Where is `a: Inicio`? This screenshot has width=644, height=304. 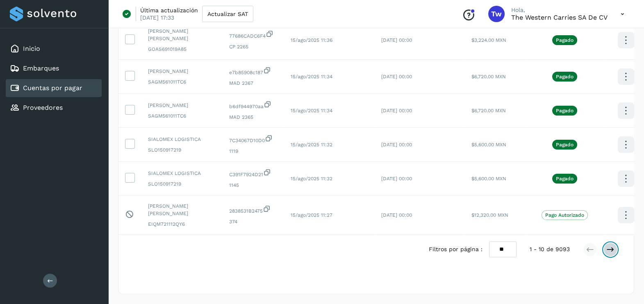 a: Inicio is located at coordinates (31, 48).